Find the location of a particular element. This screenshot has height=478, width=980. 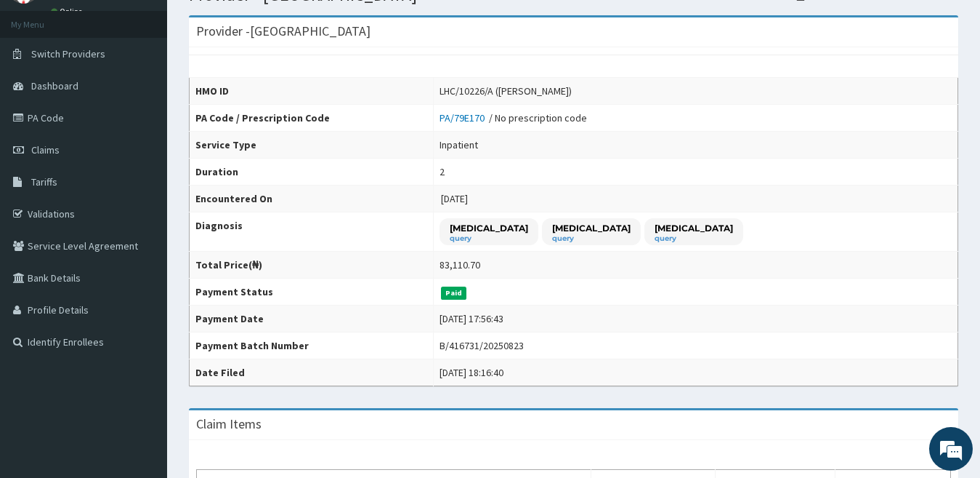

th: Duration is located at coordinates (312, 171).